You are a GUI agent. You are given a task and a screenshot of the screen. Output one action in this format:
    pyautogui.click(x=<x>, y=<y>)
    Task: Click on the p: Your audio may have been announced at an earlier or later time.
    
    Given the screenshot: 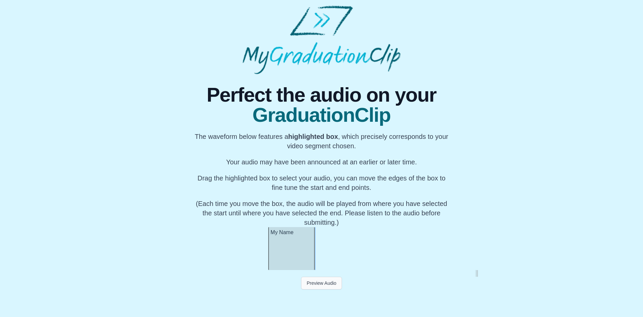 What is the action you would take?
    pyautogui.click(x=322, y=162)
    